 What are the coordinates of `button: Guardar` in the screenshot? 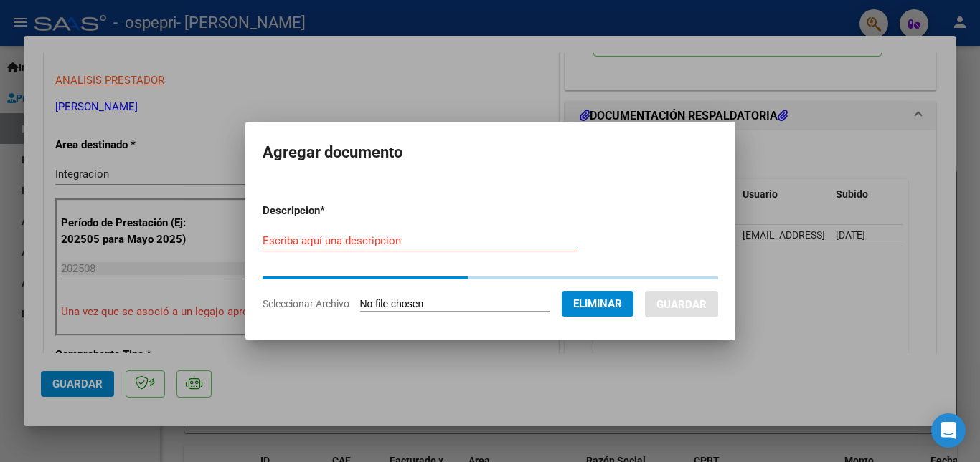 It's located at (682, 304).